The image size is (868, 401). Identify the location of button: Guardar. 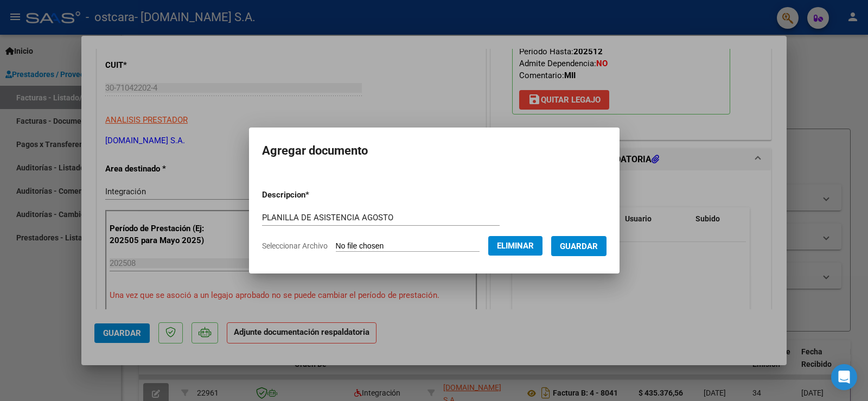
(579, 246).